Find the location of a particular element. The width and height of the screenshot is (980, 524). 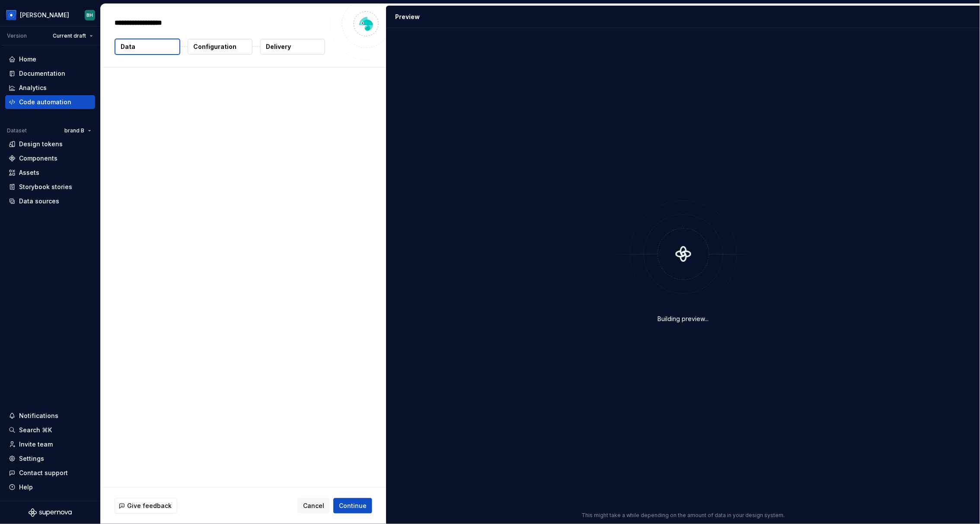

button: Continue is located at coordinates (353, 505).